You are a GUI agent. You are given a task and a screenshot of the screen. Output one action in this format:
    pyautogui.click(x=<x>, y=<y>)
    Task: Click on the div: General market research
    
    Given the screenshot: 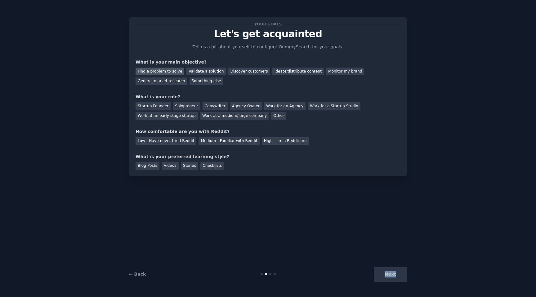 What is the action you would take?
    pyautogui.click(x=161, y=81)
    